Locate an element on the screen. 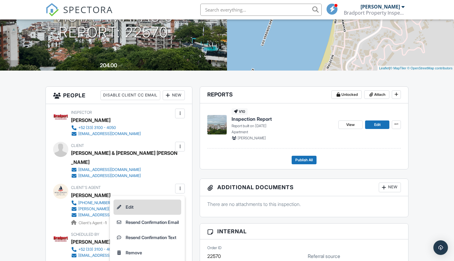 This screenshot has width=454, height=261. h1: Vista Amapas 6 Report: 22570 is located at coordinates (114, 25).